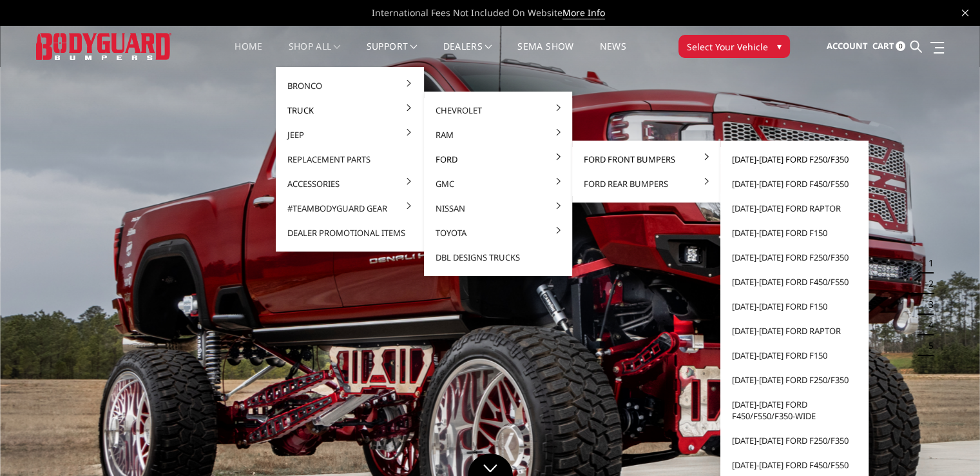 The width and height of the screenshot is (980, 476). Describe the element at coordinates (847, 46) in the screenshot. I see `span: Account` at that location.